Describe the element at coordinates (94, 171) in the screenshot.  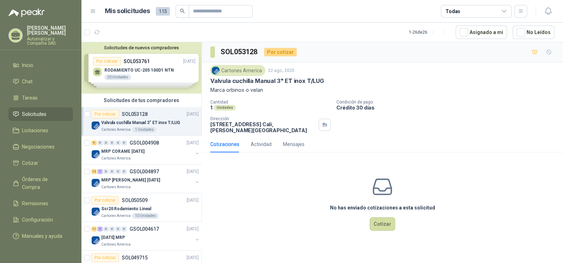
I see `div: 12` at that location.